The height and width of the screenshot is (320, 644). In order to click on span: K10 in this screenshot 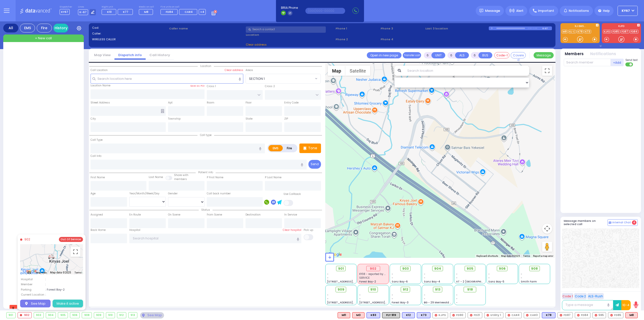, I will do `click(109, 12)`.